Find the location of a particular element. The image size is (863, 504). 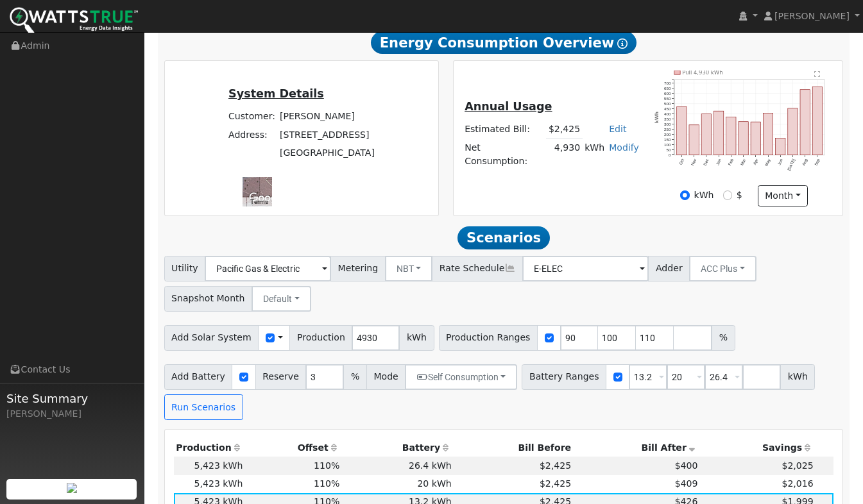

th: Production is located at coordinates (209, 447).